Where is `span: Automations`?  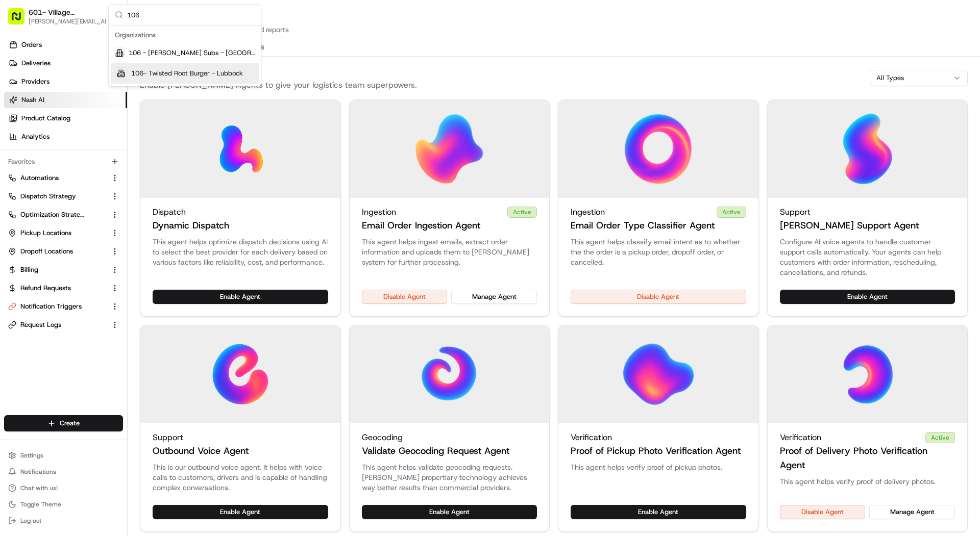 span: Automations is located at coordinates (39, 178).